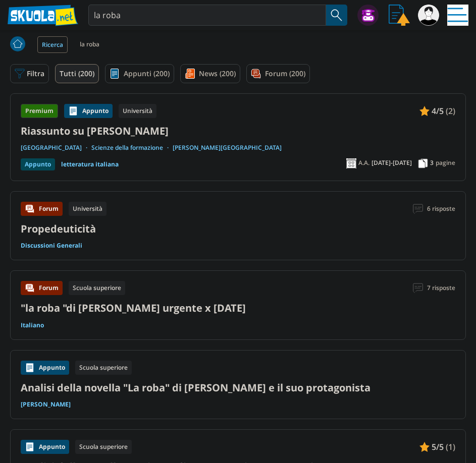 Image resolution: width=476 pixels, height=463 pixels. What do you see at coordinates (58, 228) in the screenshot?
I see `a: Propedeuticità` at bounding box center [58, 228].